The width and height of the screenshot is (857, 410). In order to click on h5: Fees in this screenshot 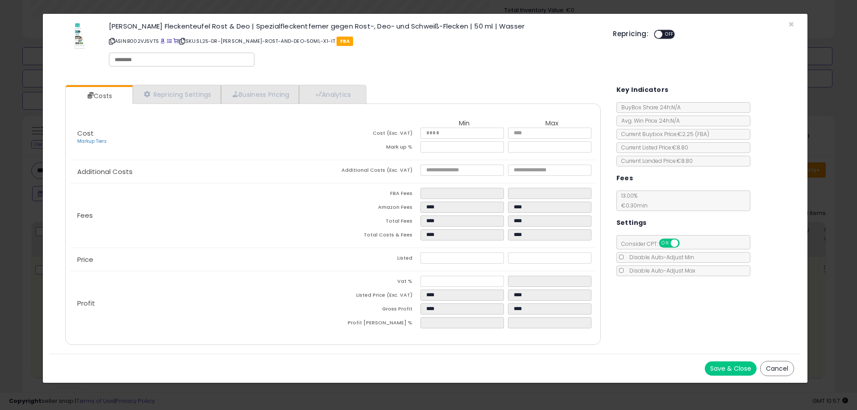, I will do `click(625, 178)`.